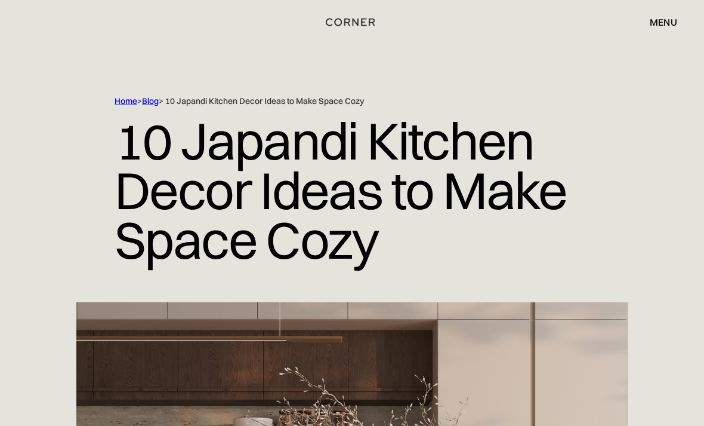  I want to click on div: > > 10 Japandi Kitchen Decor Ideas to Make Space Cozy, so click(352, 101).